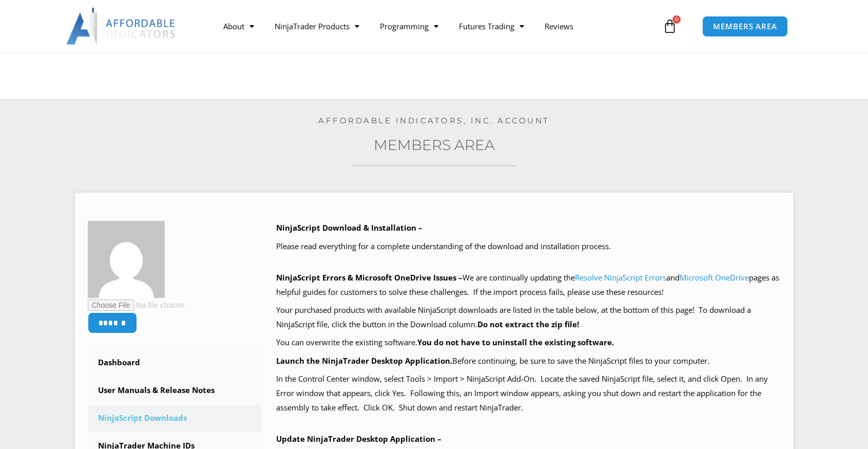 Image resolution: width=868 pixels, height=449 pixels. I want to click on img: a494b84cbd3b50146e92c8d47044f99b8b062120adfec278539270dc0cbbfc9c, so click(126, 260).